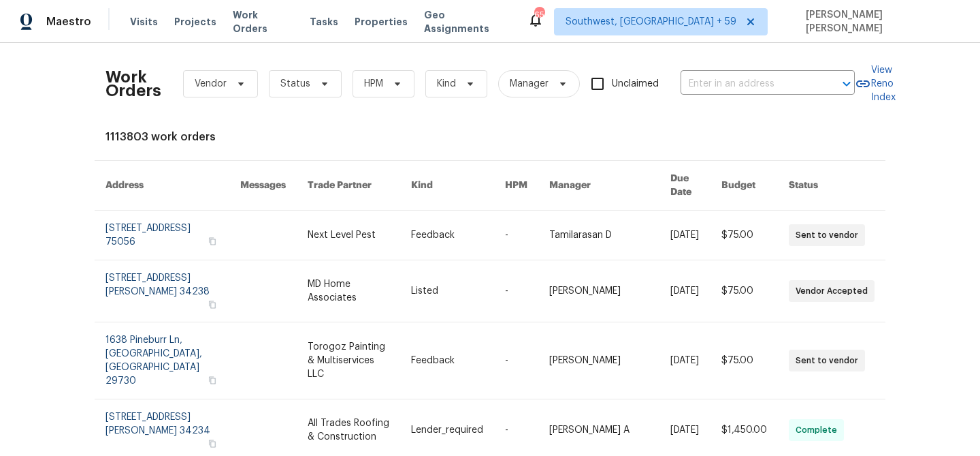  Describe the element at coordinates (69, 22) in the screenshot. I see `span: Maestro` at that location.